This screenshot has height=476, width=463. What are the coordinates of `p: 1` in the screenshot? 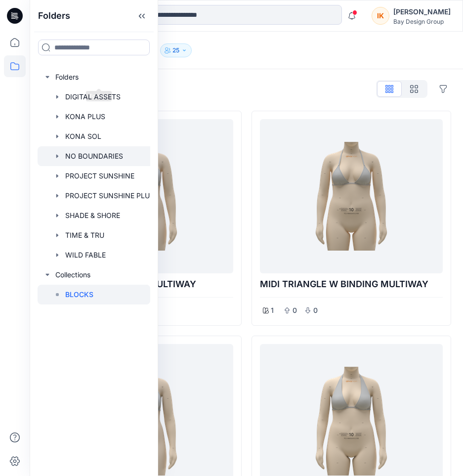 It's located at (273, 310).